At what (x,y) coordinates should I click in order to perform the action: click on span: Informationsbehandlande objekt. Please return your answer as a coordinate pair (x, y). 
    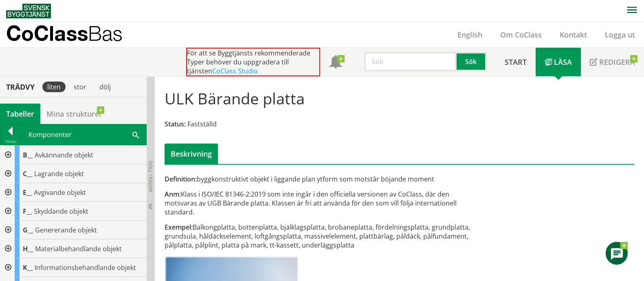
    Looking at the image, I should click on (85, 267).